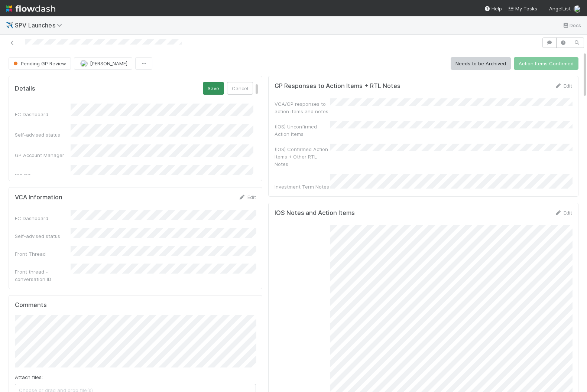 The height and width of the screenshot is (392, 587). Describe the element at coordinates (25, 89) in the screenshot. I see `h5: Details` at that location.